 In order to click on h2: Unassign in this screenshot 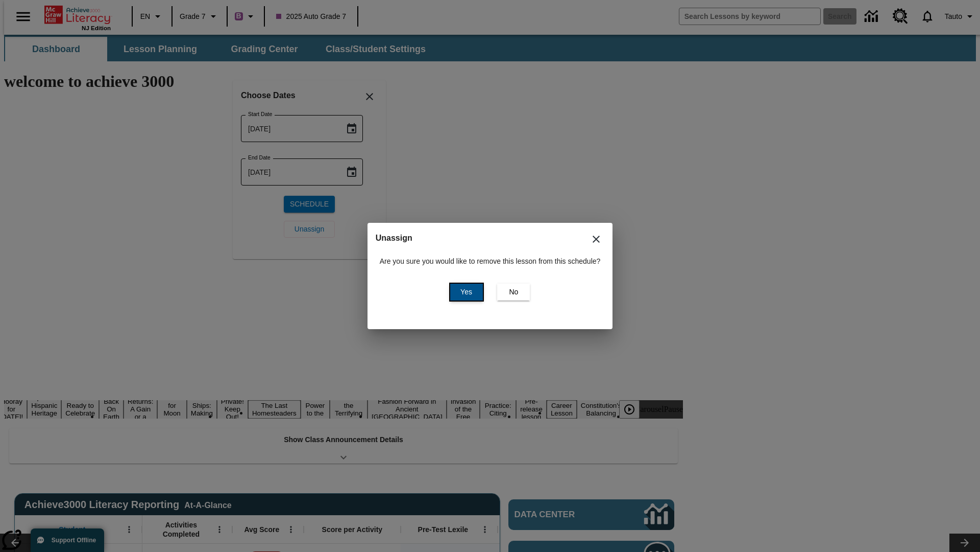, I will do `click(490, 238)`.